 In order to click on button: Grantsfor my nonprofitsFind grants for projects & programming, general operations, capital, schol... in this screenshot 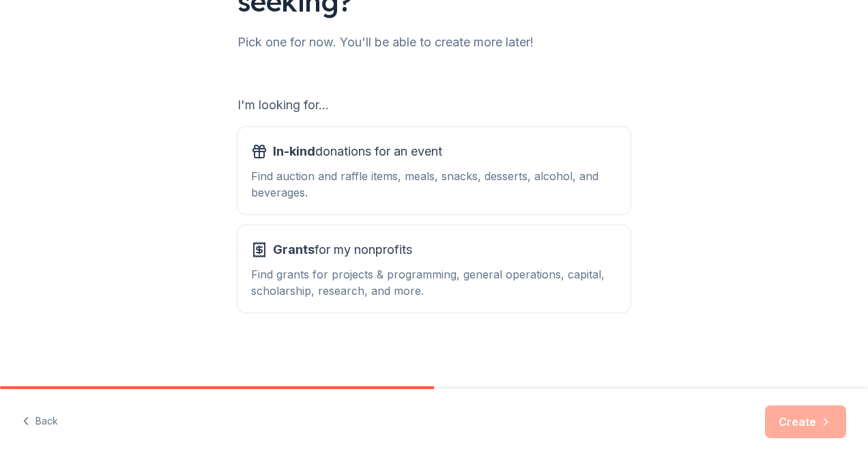, I will do `click(434, 269)`.